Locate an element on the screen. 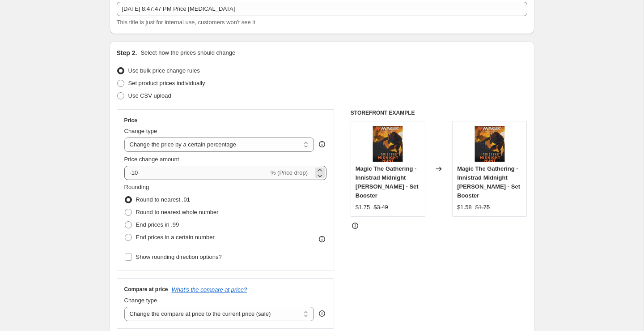 This screenshot has width=644, height=331. span: Round to nearest .01 is located at coordinates (162, 199).